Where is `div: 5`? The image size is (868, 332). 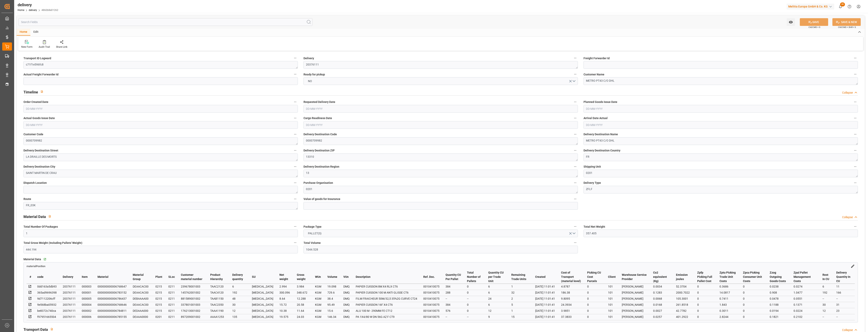 div: 5 is located at coordinates (520, 305).